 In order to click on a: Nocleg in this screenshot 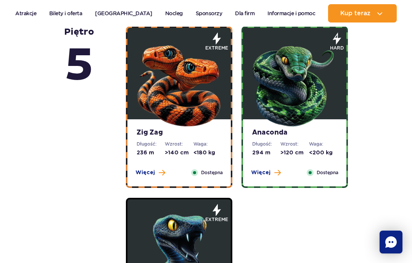, I will do `click(174, 13)`.